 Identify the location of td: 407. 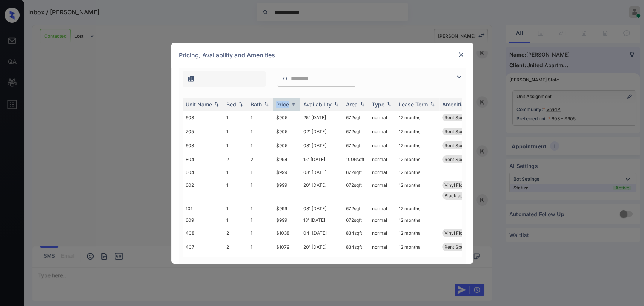
(203, 247).